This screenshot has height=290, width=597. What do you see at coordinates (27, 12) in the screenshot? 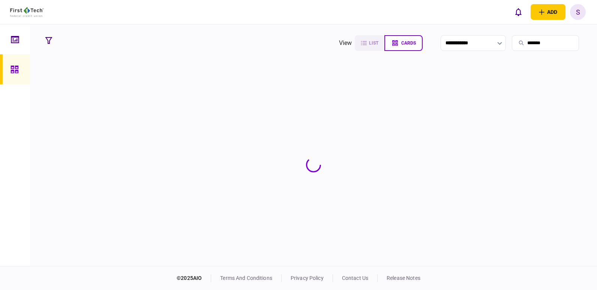
I see `img: client company logo` at bounding box center [27, 12].